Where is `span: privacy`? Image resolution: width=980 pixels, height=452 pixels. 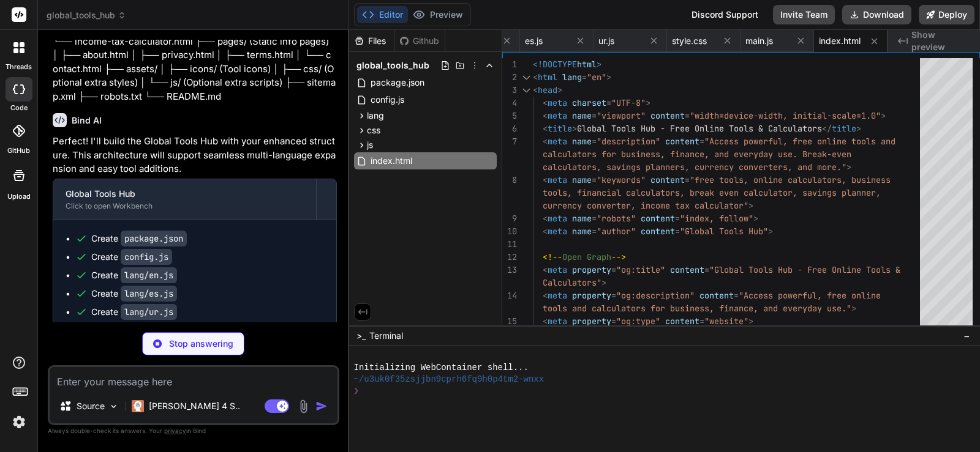 span: privacy is located at coordinates (175, 431).